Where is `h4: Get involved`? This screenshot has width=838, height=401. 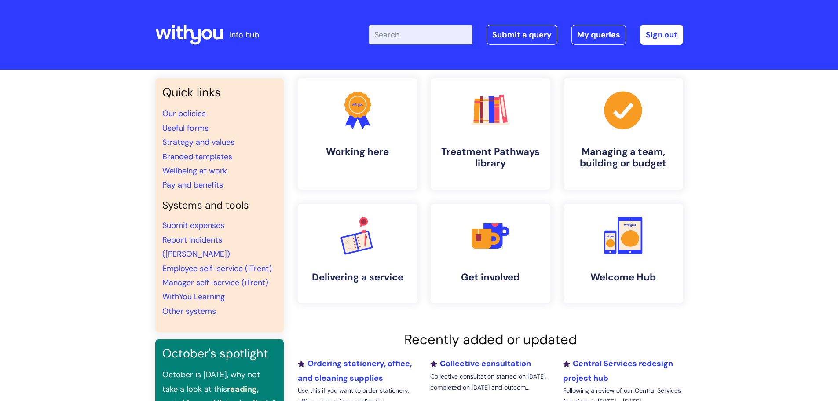 h4: Get involved is located at coordinates (491, 277).